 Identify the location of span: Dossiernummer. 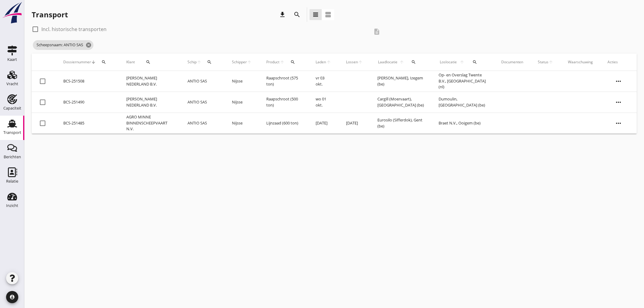
(77, 62).